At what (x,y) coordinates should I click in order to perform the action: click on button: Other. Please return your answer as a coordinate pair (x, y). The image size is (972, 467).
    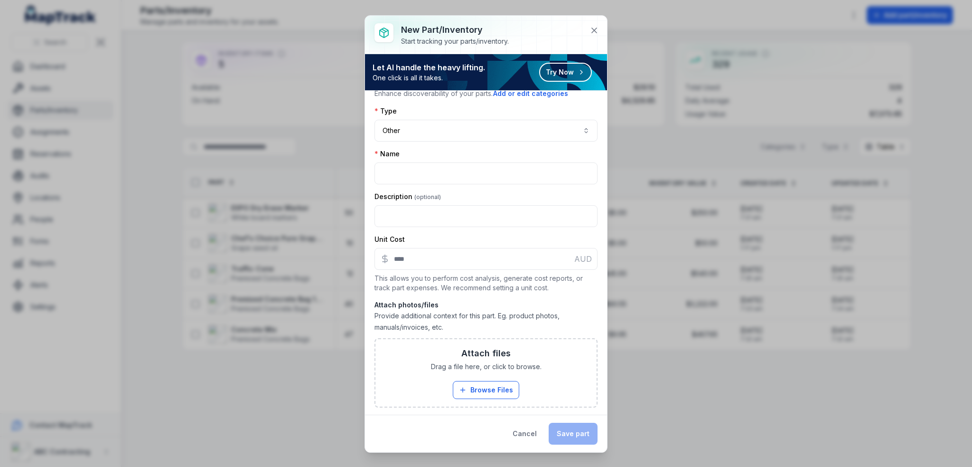
    Looking at the image, I should click on (486, 131).